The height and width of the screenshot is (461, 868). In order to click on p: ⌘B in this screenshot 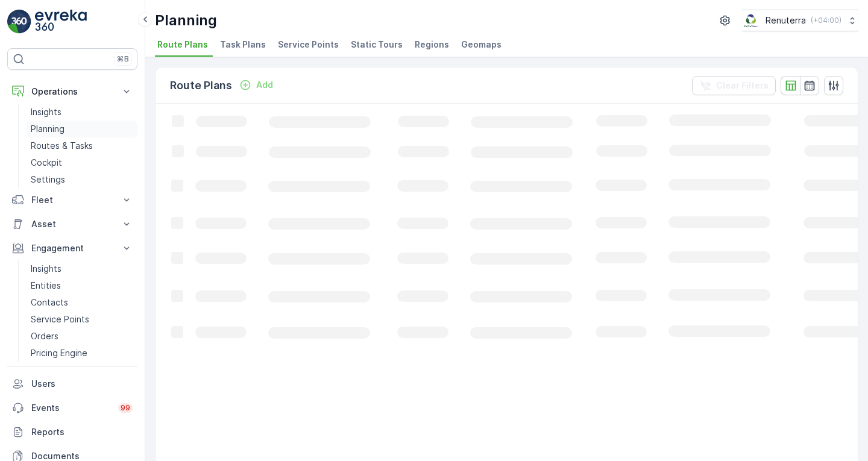, I will do `click(123, 59)`.